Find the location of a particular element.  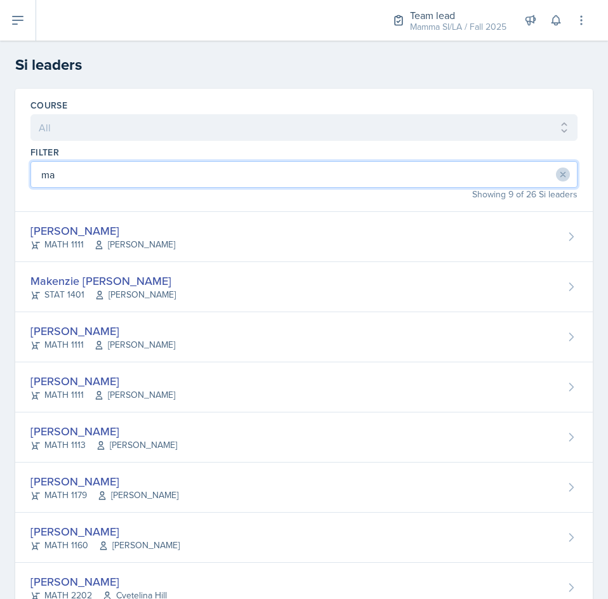

div: Team lead is located at coordinates (458, 15).